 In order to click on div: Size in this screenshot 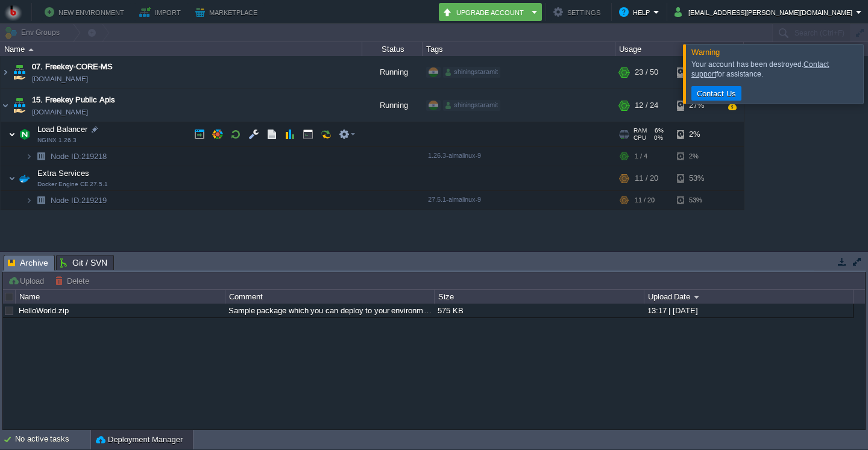, I will do `click(539, 297)`.